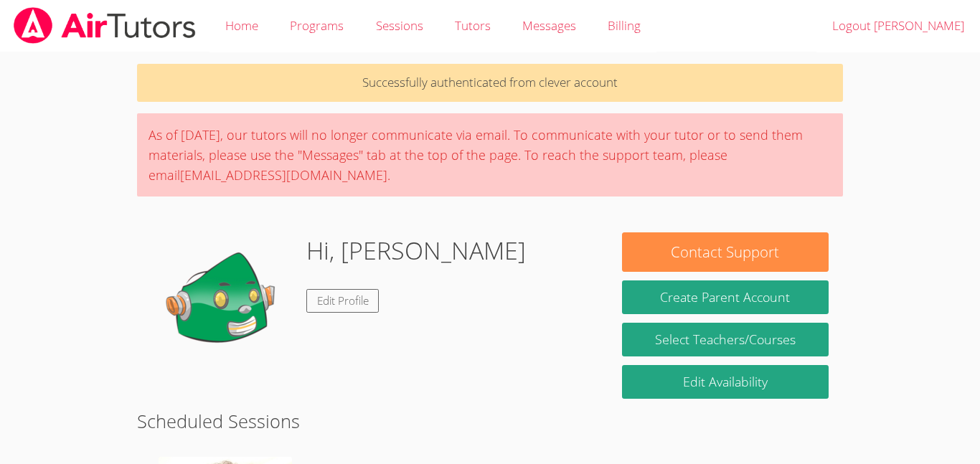  What do you see at coordinates (343, 301) in the screenshot?
I see `a: Edit Profile` at bounding box center [343, 301].